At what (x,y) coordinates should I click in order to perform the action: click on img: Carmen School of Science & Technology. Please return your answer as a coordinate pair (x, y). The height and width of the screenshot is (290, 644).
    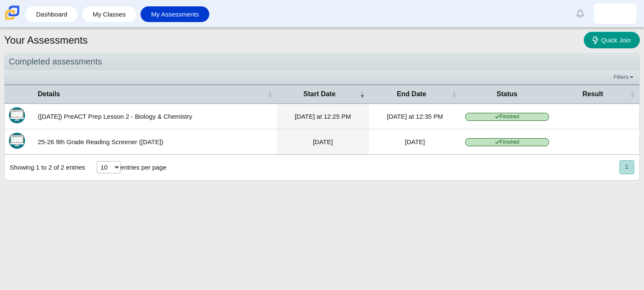
    Looking at the image, I should click on (12, 13).